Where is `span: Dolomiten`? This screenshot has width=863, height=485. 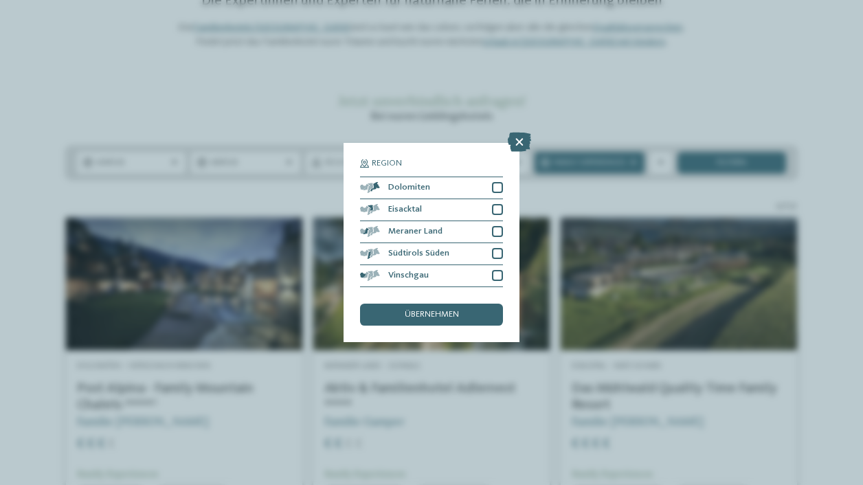 span: Dolomiten is located at coordinates (409, 188).